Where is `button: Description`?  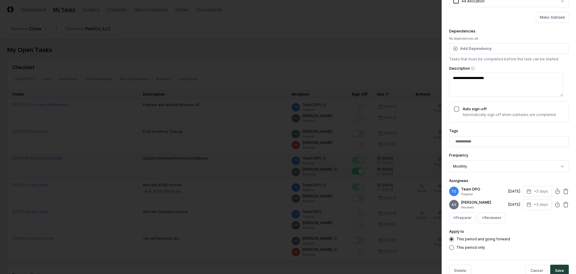
button: Description is located at coordinates (473, 68).